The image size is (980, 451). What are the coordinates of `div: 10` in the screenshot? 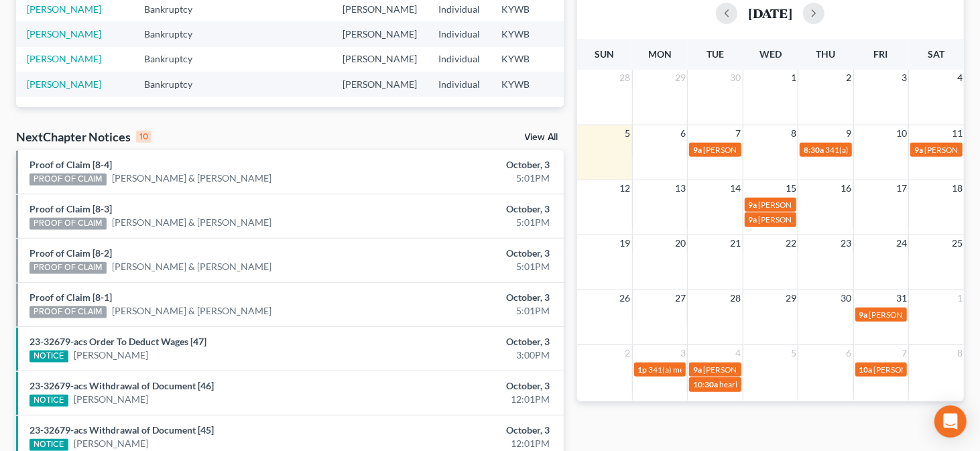 It's located at (144, 137).